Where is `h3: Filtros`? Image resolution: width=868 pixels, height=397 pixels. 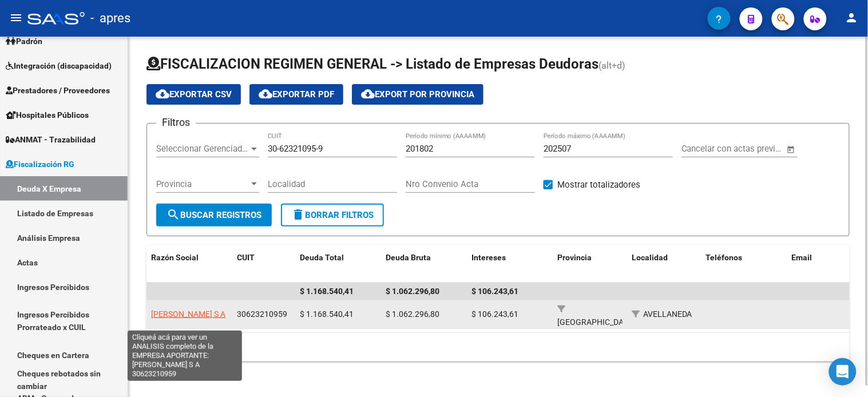 h3: Filtros is located at coordinates (176, 122).